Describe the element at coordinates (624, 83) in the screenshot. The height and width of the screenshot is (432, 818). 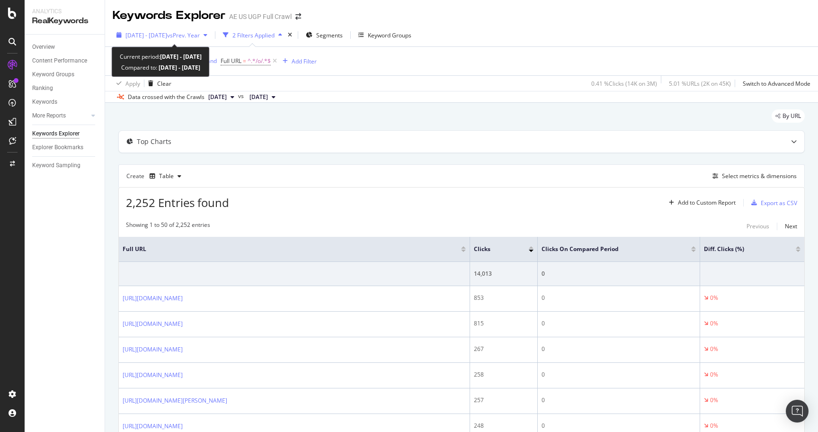
I see `div: 0.41 % Clicks ( 14K on 3M )` at that location.